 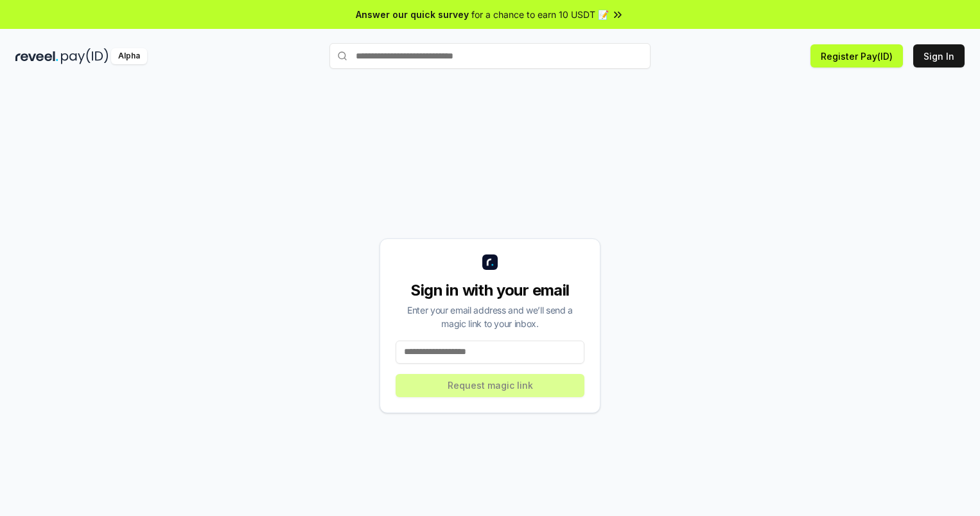 What do you see at coordinates (540, 14) in the screenshot?
I see `span: for a chance to earn 10 USDT 📝` at bounding box center [540, 14].